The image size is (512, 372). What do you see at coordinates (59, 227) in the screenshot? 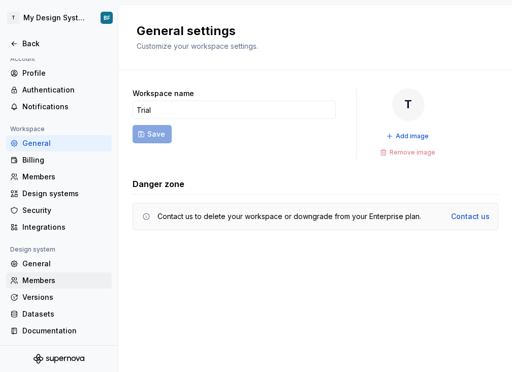
I see `a: Integrations` at bounding box center [59, 227].